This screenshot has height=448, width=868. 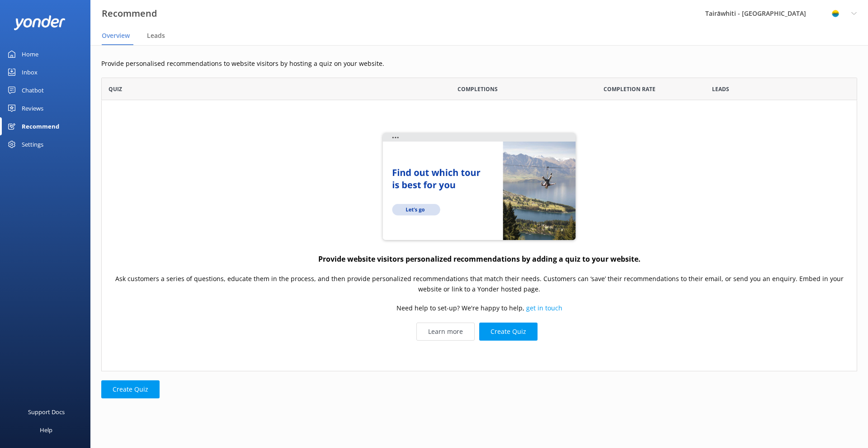 What do you see at coordinates (477, 89) in the screenshot?
I see `span: Completions` at bounding box center [477, 89].